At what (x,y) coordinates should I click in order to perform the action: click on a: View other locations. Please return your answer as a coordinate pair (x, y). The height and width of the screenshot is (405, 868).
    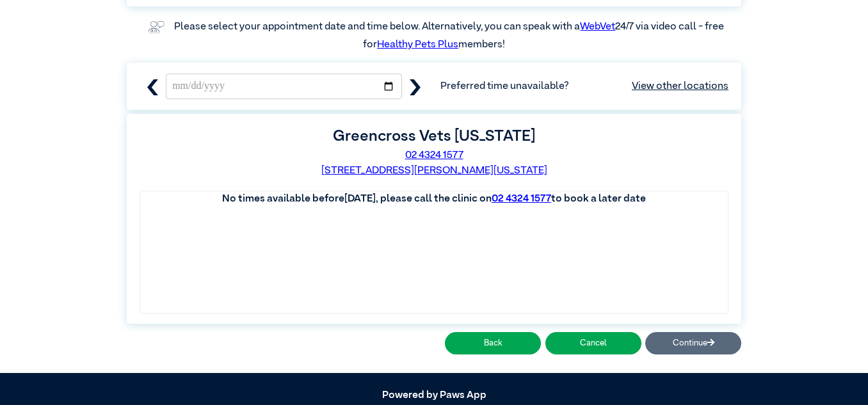
    Looking at the image, I should click on (680, 86).